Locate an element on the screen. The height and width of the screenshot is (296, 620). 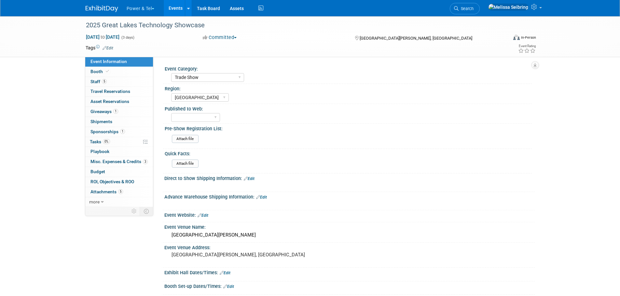
a: Booth is located at coordinates (119, 72).